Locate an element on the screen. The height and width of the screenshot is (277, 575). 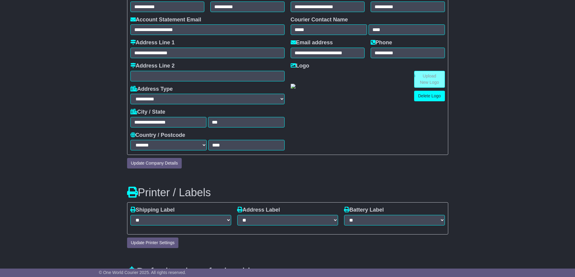
label: Shipping Label is located at coordinates (152, 210).